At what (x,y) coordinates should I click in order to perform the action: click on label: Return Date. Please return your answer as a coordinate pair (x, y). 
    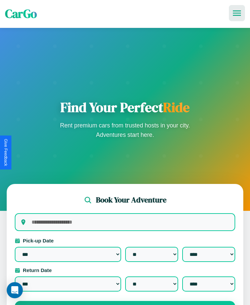
    Looking at the image, I should click on (125, 270).